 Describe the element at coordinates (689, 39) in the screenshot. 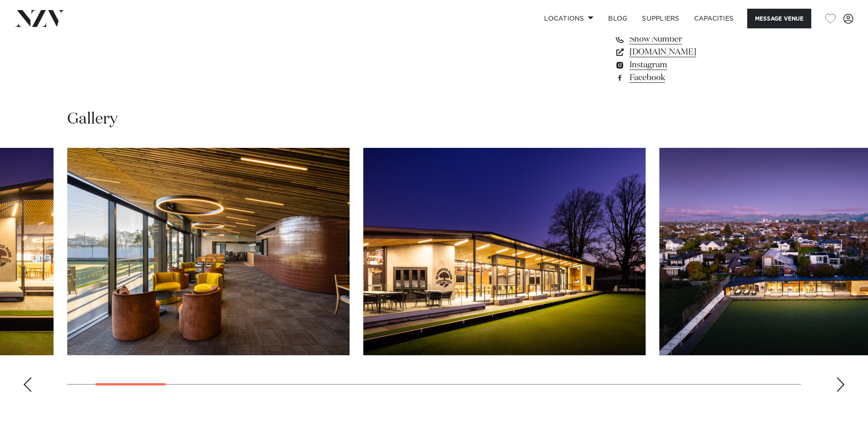

I see `a: Show Number` at that location.